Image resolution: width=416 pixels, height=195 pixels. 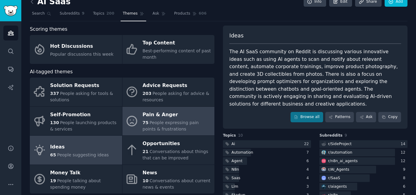 What do you see at coordinates (176, 184) in the screenshot?
I see `span: Conversations about current news & events` at bounding box center [176, 184].